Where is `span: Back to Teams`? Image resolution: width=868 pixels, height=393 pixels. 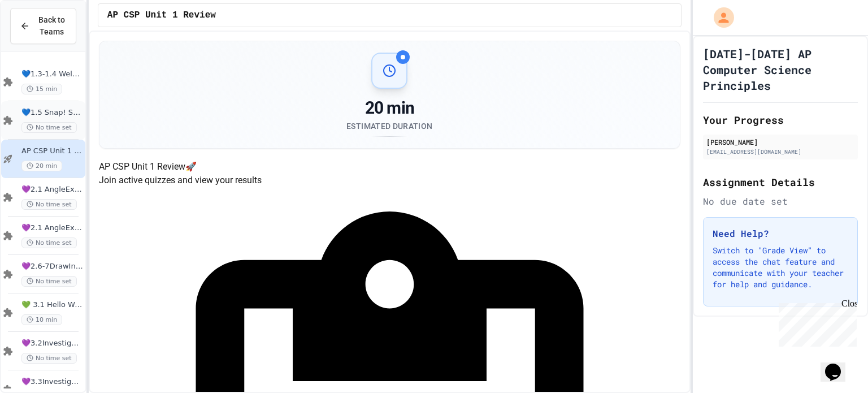 span: Back to Teams is located at coordinates (52, 26).